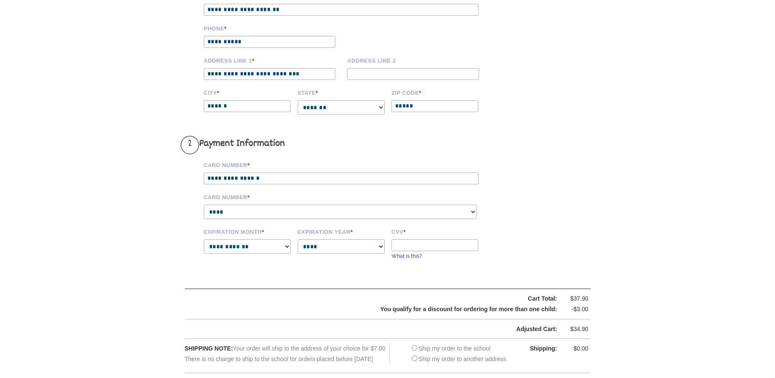  What do you see at coordinates (273, 60) in the screenshot?
I see `label: Address Line 1` at bounding box center [273, 60].